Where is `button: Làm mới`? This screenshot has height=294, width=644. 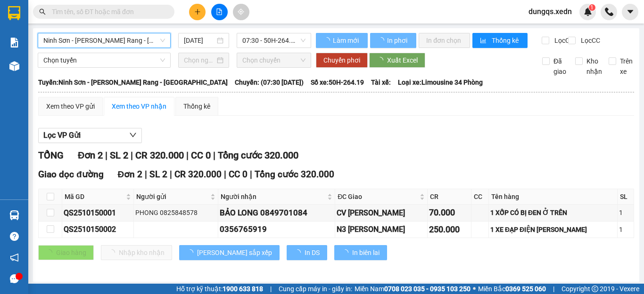 button: Làm mới is located at coordinates (342, 40).